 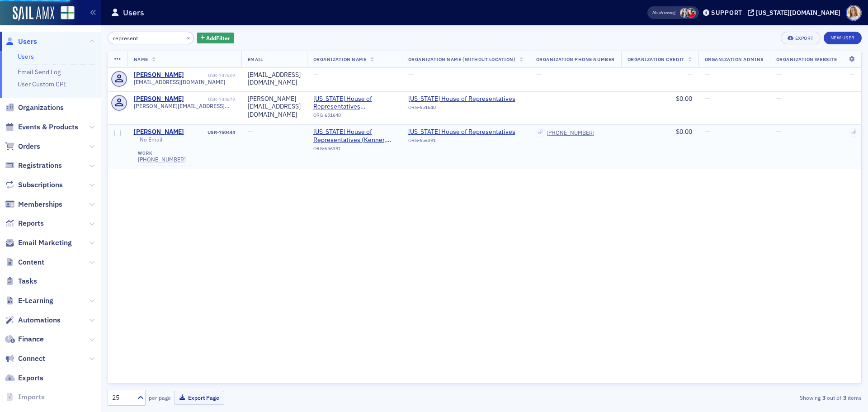 I want to click on a: Content, so click(x=25, y=262).